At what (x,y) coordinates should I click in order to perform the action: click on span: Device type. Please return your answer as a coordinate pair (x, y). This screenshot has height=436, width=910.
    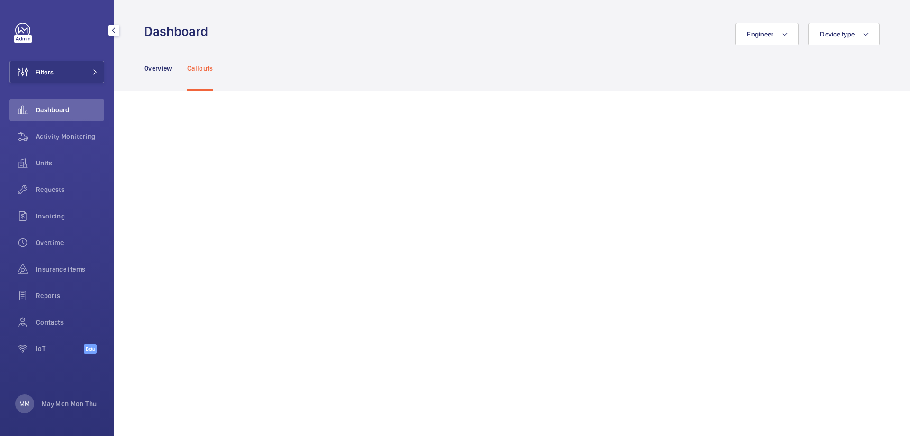
    Looking at the image, I should click on (837, 34).